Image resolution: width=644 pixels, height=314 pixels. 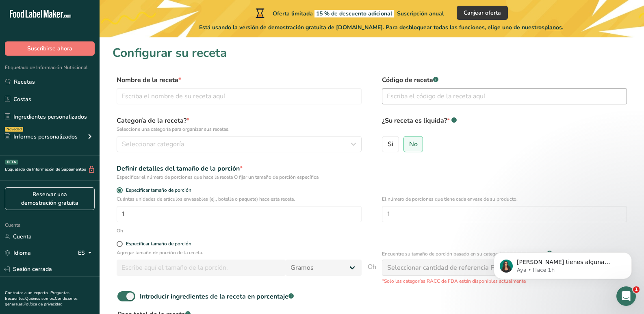 What do you see at coordinates (464, 254) in the screenshot?
I see `font: Encuentre su tamaño de porción basado en su categoría RACC de la receta.` at bounding box center [464, 254].